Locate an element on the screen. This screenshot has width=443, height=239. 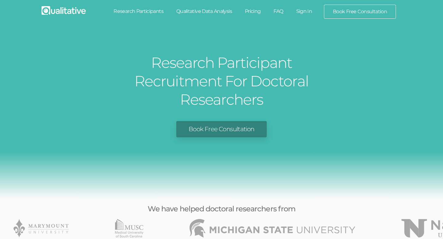
a: Qualitative Data Analysis is located at coordinates (204, 11).